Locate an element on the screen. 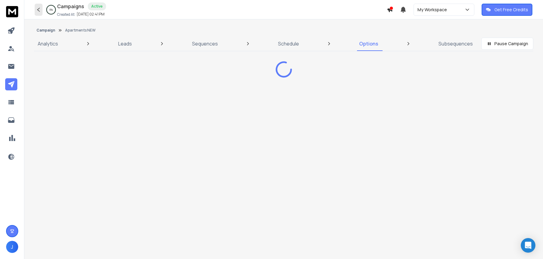 The width and height of the screenshot is (543, 259). button: Campaign is located at coordinates (46, 30).